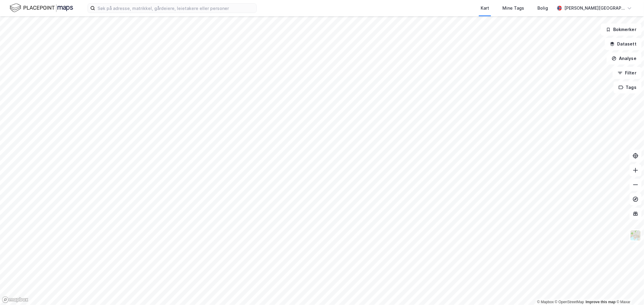  I want to click on button: Bokmerker, so click(621, 29).